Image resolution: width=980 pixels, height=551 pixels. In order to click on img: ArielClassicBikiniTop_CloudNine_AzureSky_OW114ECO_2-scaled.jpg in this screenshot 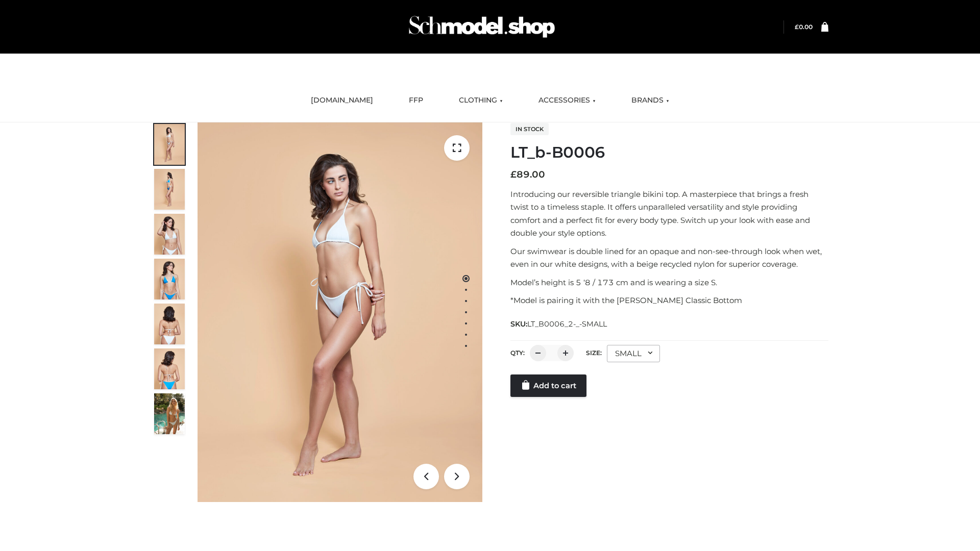, I will do `click(169, 189)`.